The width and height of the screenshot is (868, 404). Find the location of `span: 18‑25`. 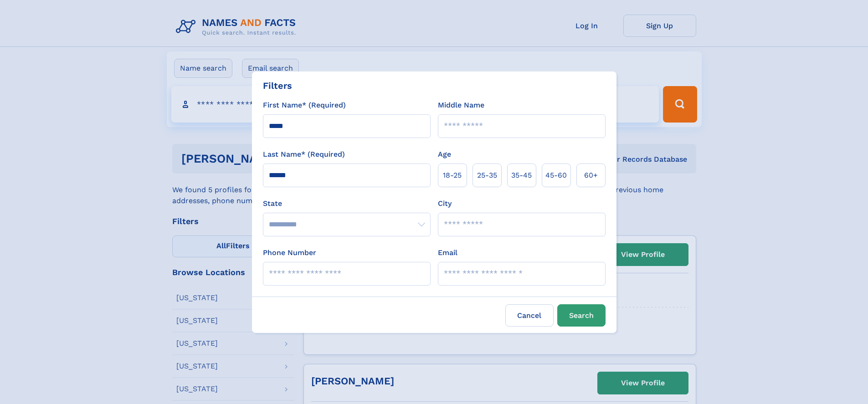

span: 18‑25 is located at coordinates (452, 175).